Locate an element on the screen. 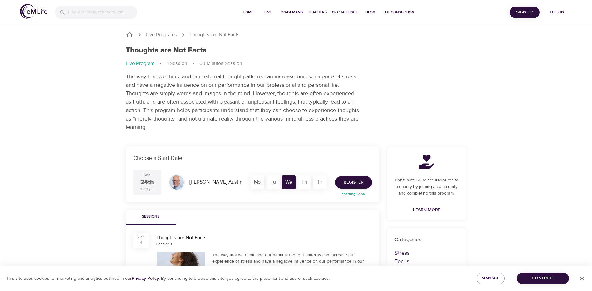  img: logo is located at coordinates (34, 11).